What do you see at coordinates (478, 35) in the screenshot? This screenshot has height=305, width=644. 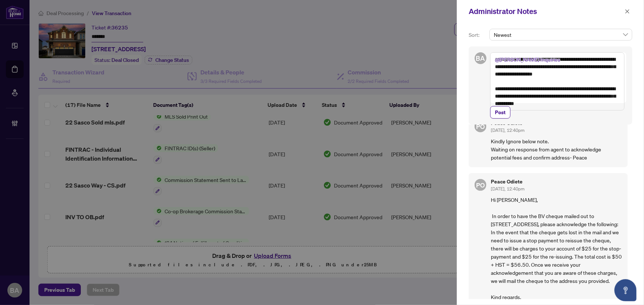 I see `p: Sort:` at bounding box center [478, 35].